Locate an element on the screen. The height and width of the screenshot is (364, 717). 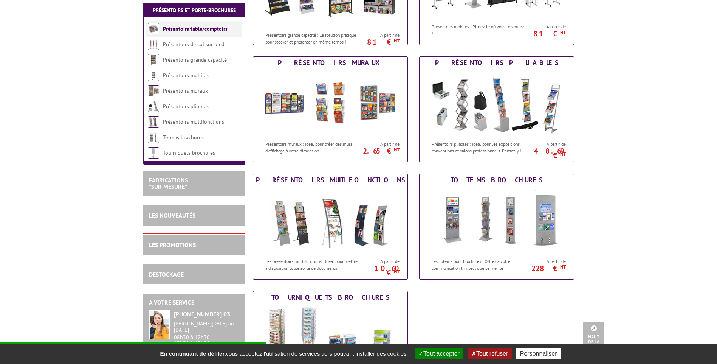
a: LES PROMOTIONS is located at coordinates (172, 245).